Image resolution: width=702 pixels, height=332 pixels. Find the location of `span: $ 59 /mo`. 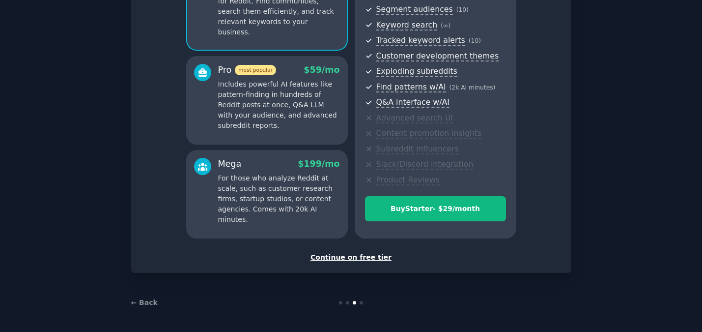

span: $ 59 /mo is located at coordinates (321, 70).